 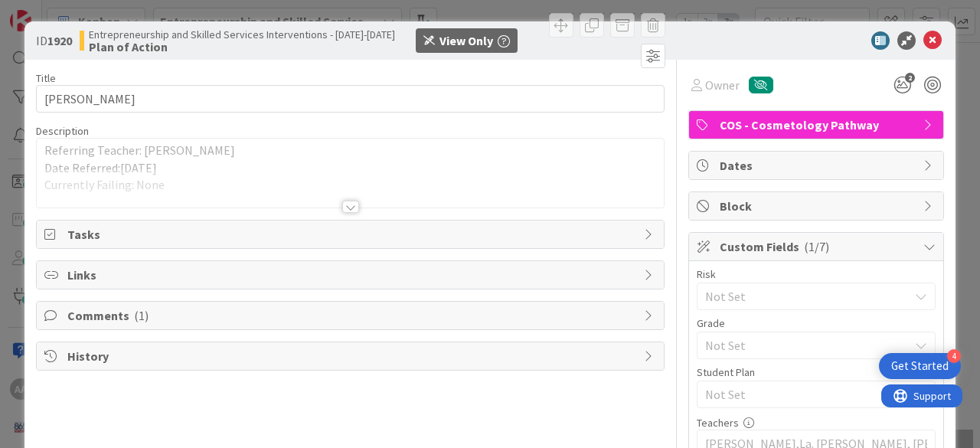 What do you see at coordinates (140, 316) in the screenshot?
I see `span: ( 1 )` at bounding box center [140, 316].